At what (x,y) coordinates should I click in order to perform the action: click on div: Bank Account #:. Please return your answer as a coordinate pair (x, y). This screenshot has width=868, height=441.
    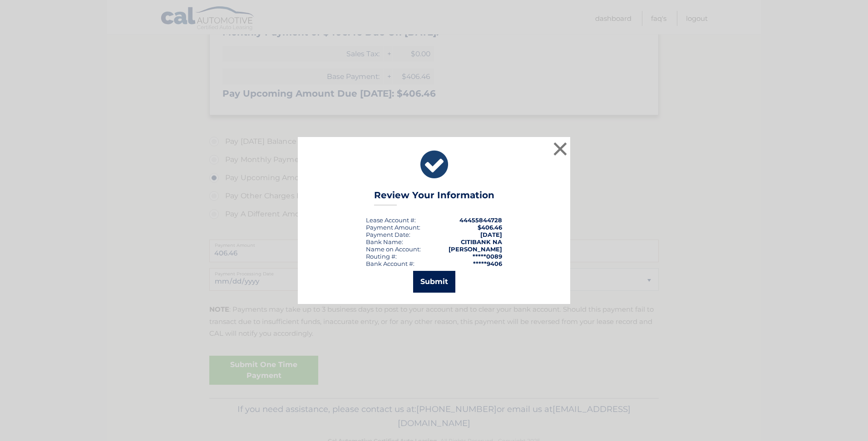
    Looking at the image, I should click on (390, 263).